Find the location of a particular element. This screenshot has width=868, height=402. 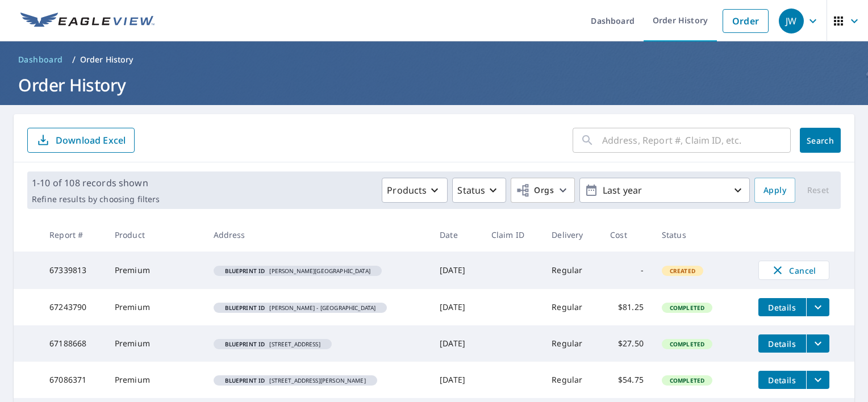

td: 67243790 is located at coordinates (73, 308).